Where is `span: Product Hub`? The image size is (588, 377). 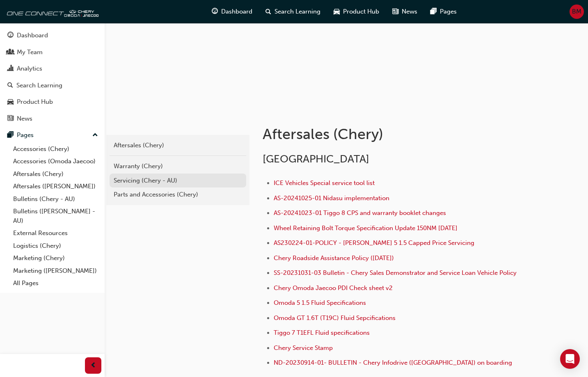
span: Product Hub is located at coordinates (361, 11).